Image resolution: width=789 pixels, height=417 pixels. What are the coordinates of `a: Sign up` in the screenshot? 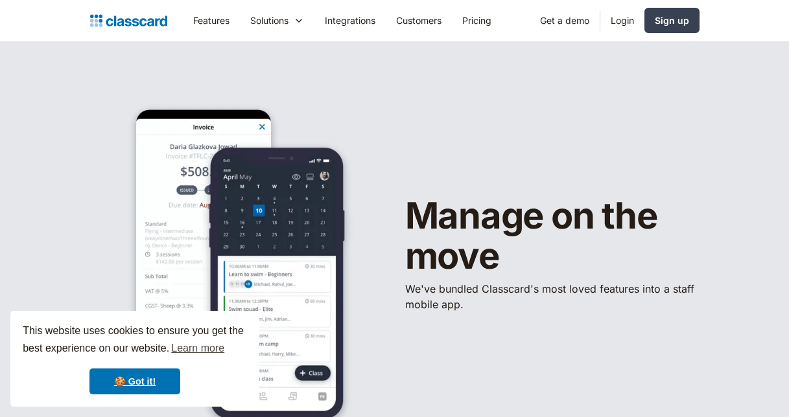 It's located at (671, 20).